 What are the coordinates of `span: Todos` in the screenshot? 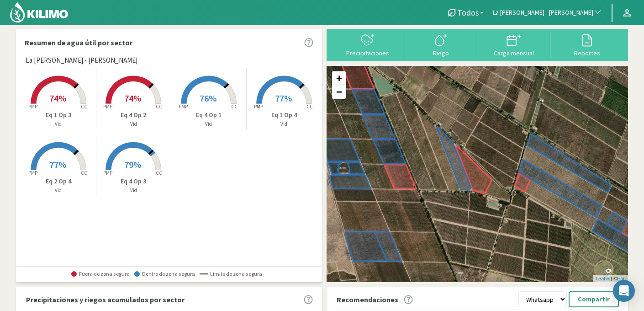 It's located at (468, 12).